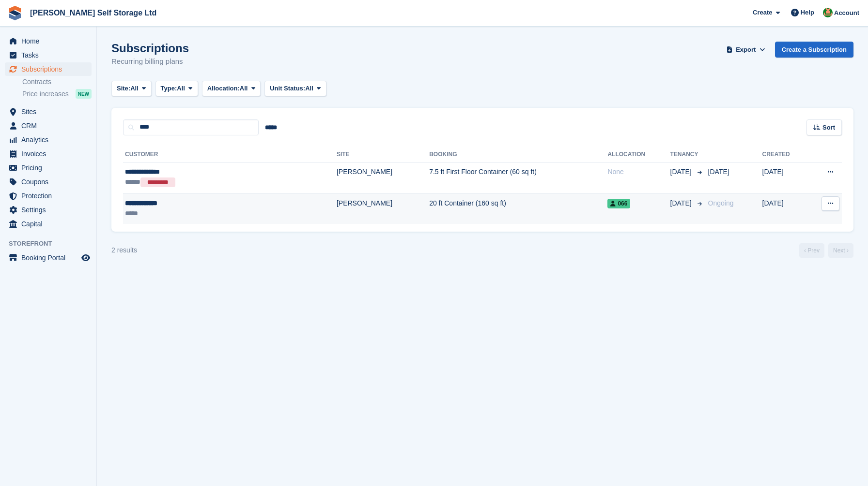 The image size is (868, 486). I want to click on span: Capital, so click(50, 224).